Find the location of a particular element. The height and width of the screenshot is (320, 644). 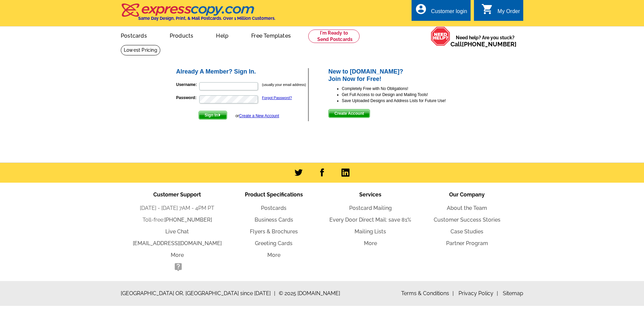

a: Business Cards is located at coordinates (274, 220).